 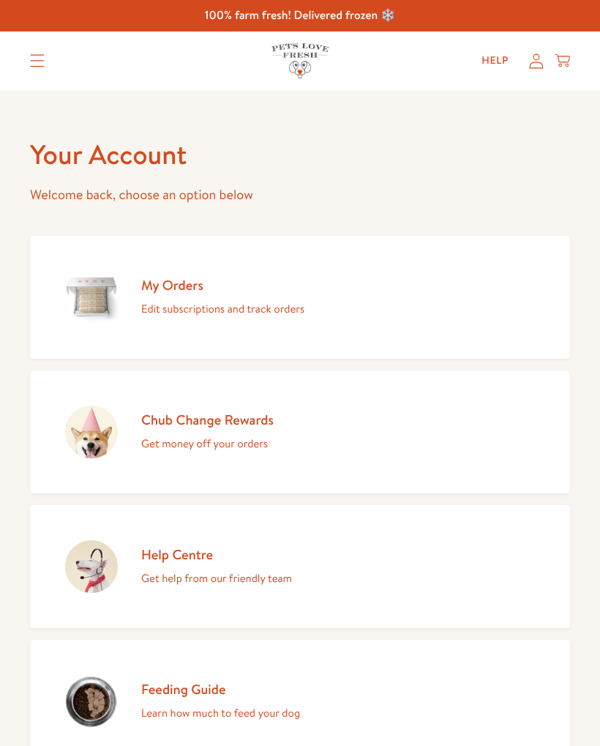 What do you see at coordinates (37, 61) in the screenshot?
I see `summary: Translation missing: en.sections.header.menu` at bounding box center [37, 61].